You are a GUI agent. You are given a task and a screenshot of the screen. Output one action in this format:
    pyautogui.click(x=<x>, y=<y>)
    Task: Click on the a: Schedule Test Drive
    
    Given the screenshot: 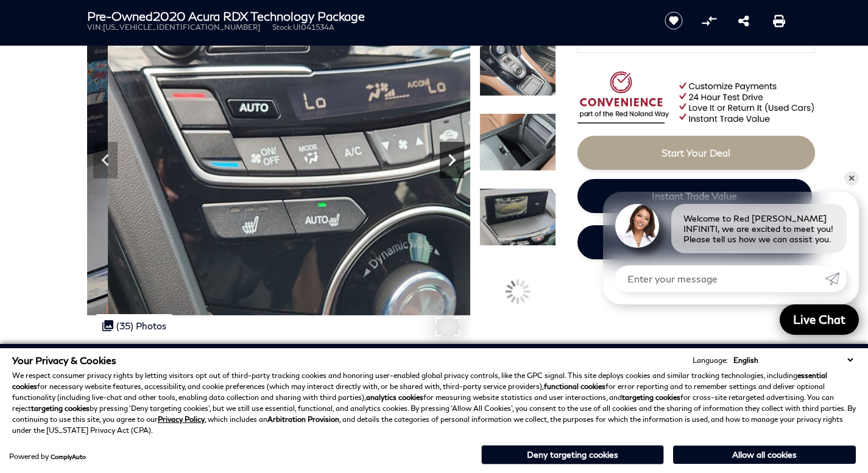 What is the action you would take?
    pyautogui.click(x=696, y=243)
    